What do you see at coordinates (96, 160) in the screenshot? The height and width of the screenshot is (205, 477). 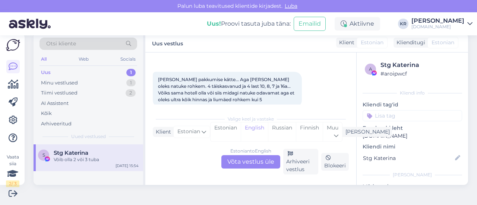 I see `div: Võib olla 2 või 3 tuba` at bounding box center [96, 160].